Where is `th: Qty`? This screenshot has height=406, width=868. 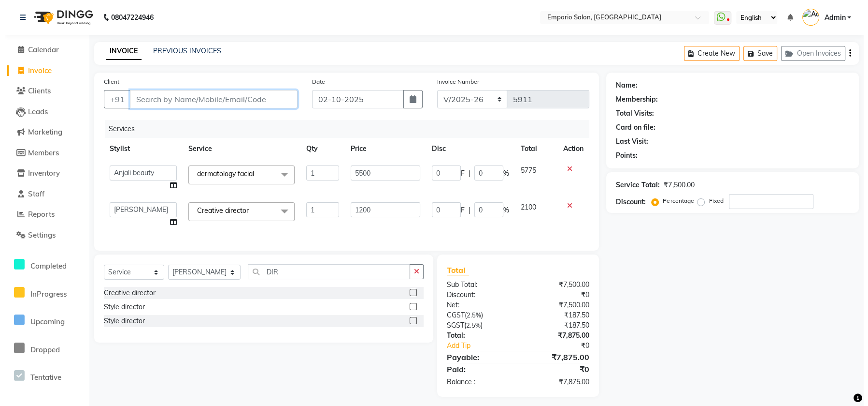 th: Qty is located at coordinates (317, 148).